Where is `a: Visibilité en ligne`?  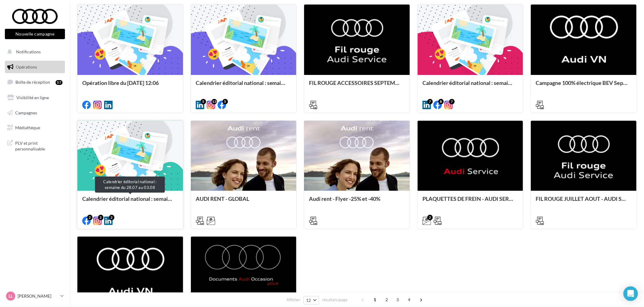
a: Visibilité en ligne is located at coordinates (35, 97).